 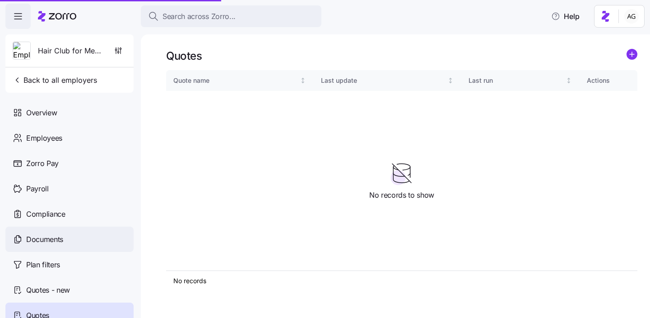 I want to click on button: Back to all employers, so click(x=55, y=80).